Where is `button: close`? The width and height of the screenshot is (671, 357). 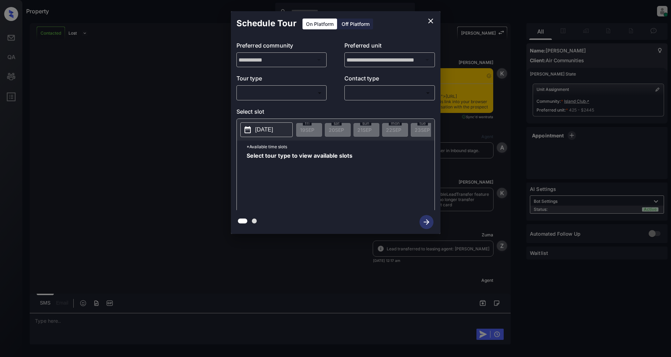
button: close is located at coordinates (431, 21).